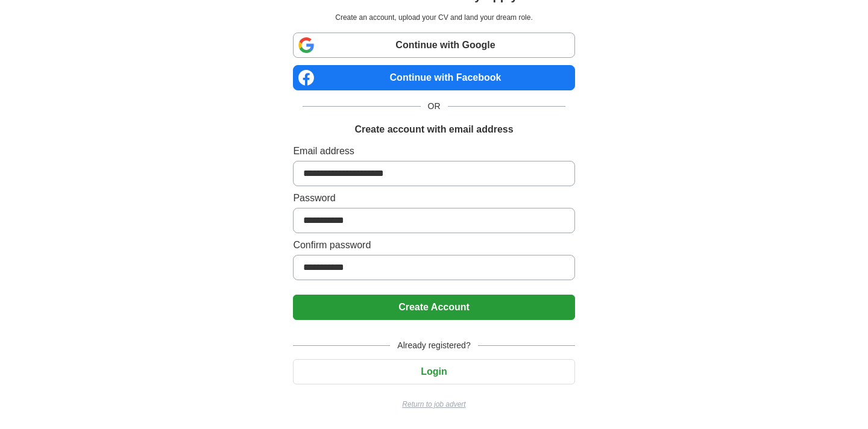 This screenshot has width=868, height=429. Describe the element at coordinates (433, 372) in the screenshot. I see `button: Login` at that location.